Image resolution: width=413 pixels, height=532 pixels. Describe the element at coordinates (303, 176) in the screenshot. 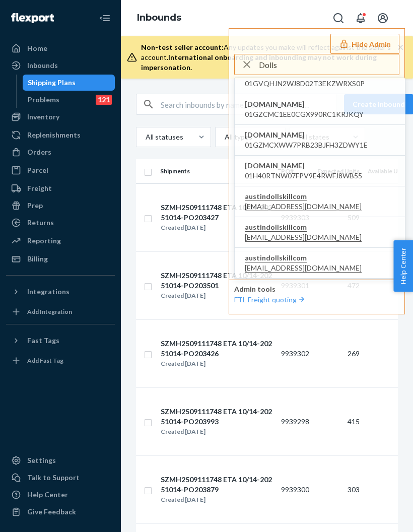

I see `span: 01H40RTNW07FPV9E4RWFJ8WB55` at that location.